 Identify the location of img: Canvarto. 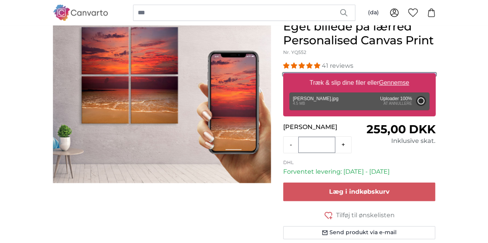
(81, 12).